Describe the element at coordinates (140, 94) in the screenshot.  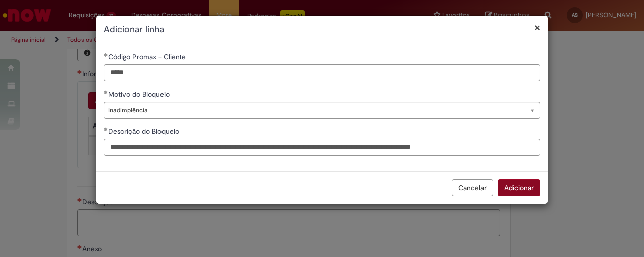
I see `span: Motivo do Bloqueio` at that location.